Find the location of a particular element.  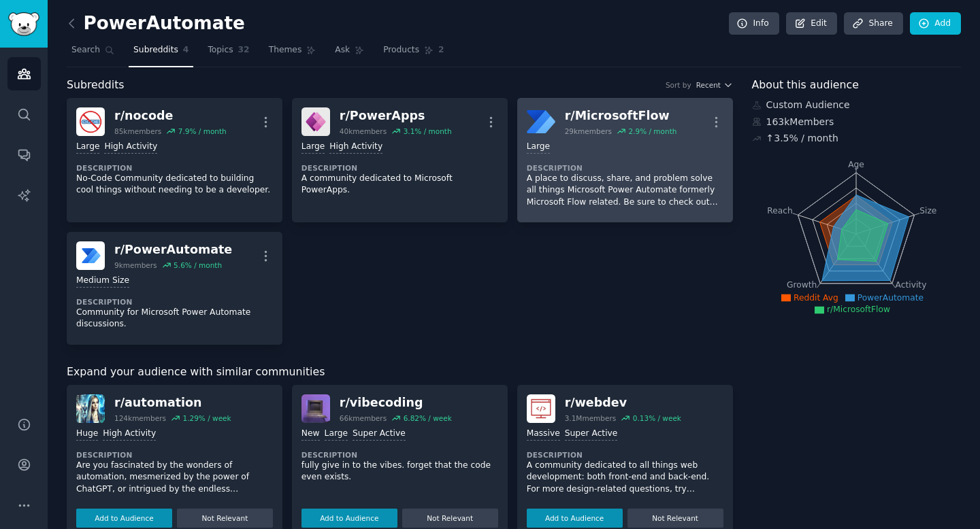

div: r/ automation is located at coordinates (173, 403).